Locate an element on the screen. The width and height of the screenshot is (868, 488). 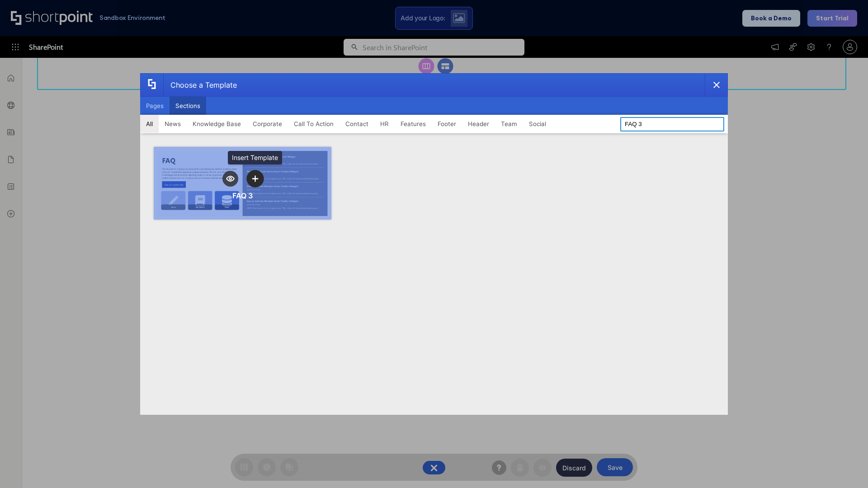
button: Footer is located at coordinates (447, 124).